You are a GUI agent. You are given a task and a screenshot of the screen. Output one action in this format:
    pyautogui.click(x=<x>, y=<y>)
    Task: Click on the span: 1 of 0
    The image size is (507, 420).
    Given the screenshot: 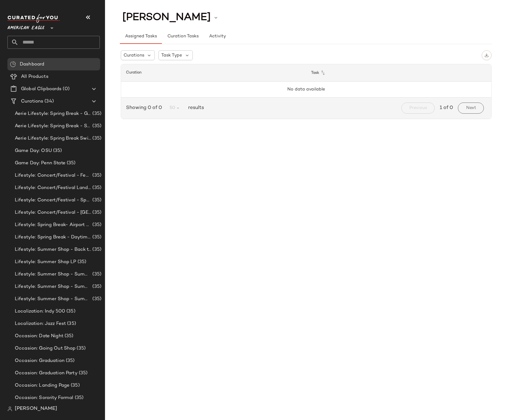 What is the action you would take?
    pyautogui.click(x=446, y=108)
    